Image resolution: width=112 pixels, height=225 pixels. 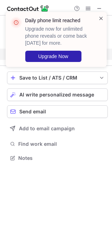 I want to click on button: Notes, so click(x=57, y=158).